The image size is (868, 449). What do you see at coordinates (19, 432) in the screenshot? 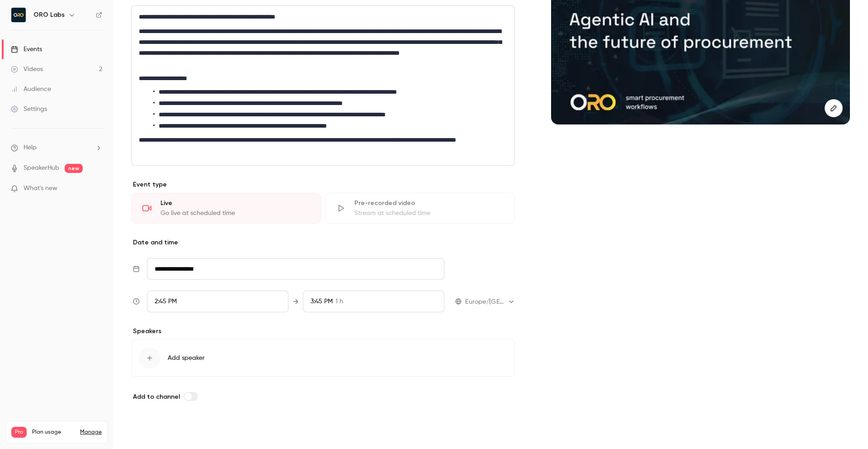
I see `span: Pro` at bounding box center [19, 432].